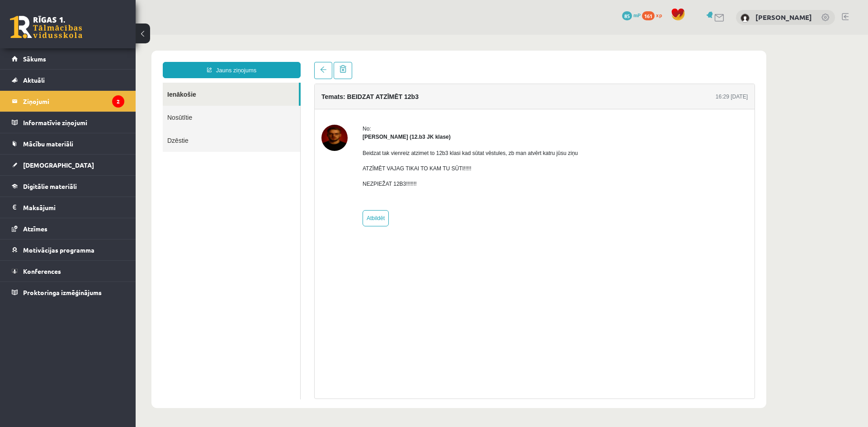  Describe the element at coordinates (68, 228) in the screenshot. I see `a: Atzīmes` at that location.